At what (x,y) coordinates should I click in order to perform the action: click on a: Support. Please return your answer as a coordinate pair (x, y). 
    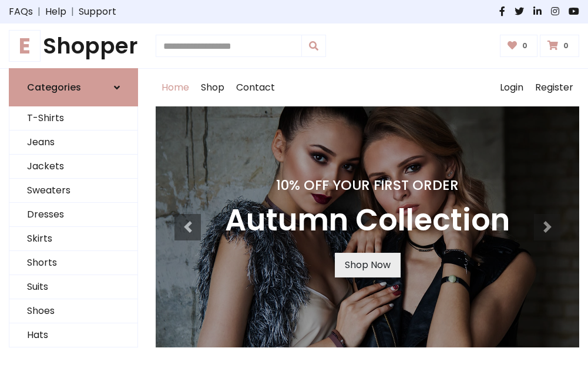
    Looking at the image, I should click on (97, 12).